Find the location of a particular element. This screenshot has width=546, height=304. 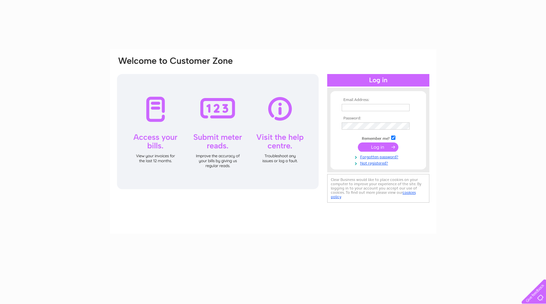

a: Not registered? is located at coordinates (379, 163).